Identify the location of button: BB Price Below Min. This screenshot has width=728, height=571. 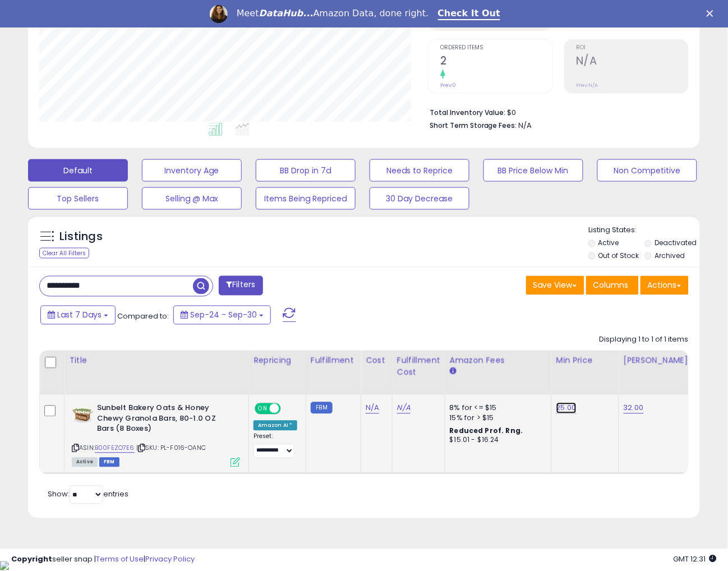
(534, 171).